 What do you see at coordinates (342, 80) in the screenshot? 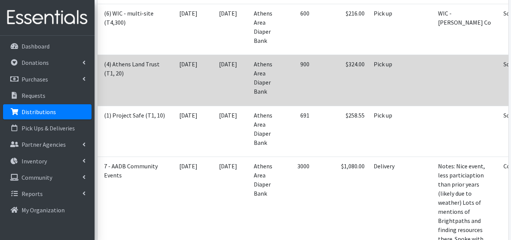
I see `td: $324.00` at bounding box center [342, 80].